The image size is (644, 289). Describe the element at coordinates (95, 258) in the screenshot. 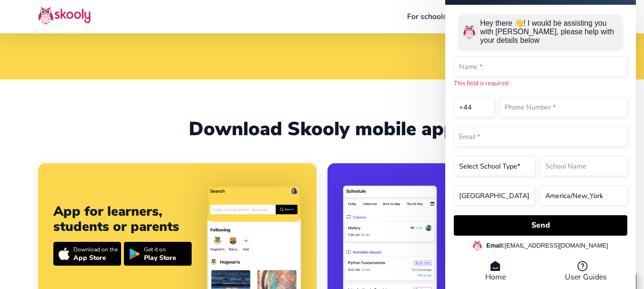

I see `div: App Store` at that location.